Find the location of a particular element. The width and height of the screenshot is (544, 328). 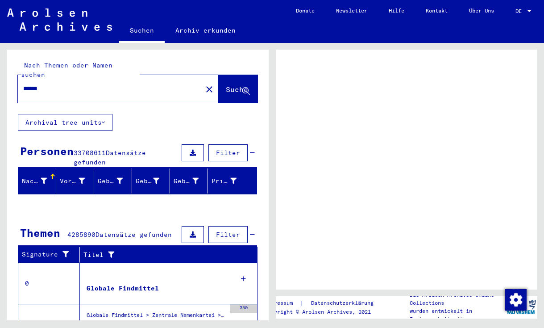

mat-header-cell: Nachname is located at coordinates (37, 181).